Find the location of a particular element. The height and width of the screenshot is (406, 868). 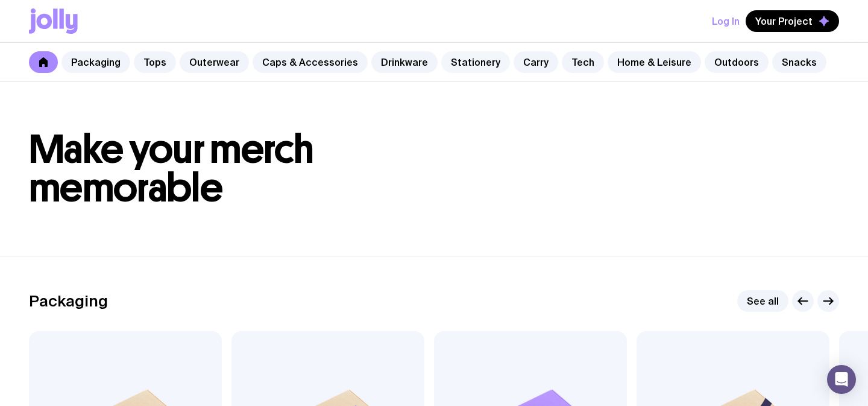

a: Carry is located at coordinates (536, 62).